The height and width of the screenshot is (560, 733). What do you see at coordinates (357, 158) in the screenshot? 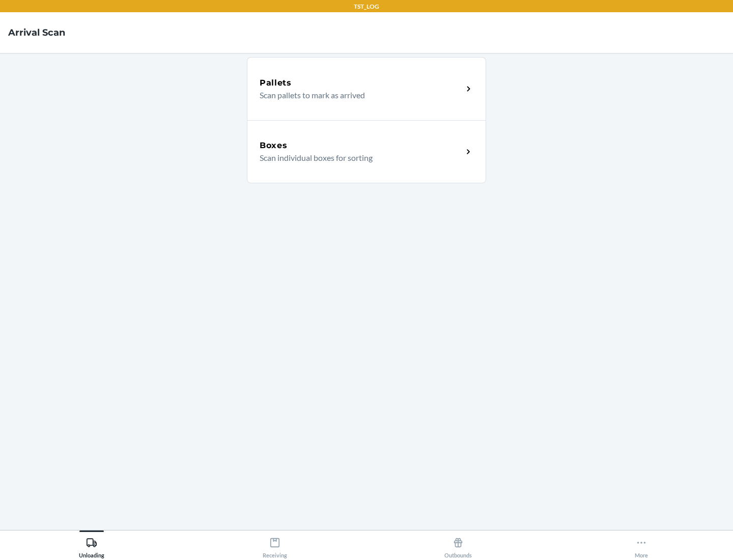
I see `p: Scan individual boxes for sorting` at bounding box center [357, 158].